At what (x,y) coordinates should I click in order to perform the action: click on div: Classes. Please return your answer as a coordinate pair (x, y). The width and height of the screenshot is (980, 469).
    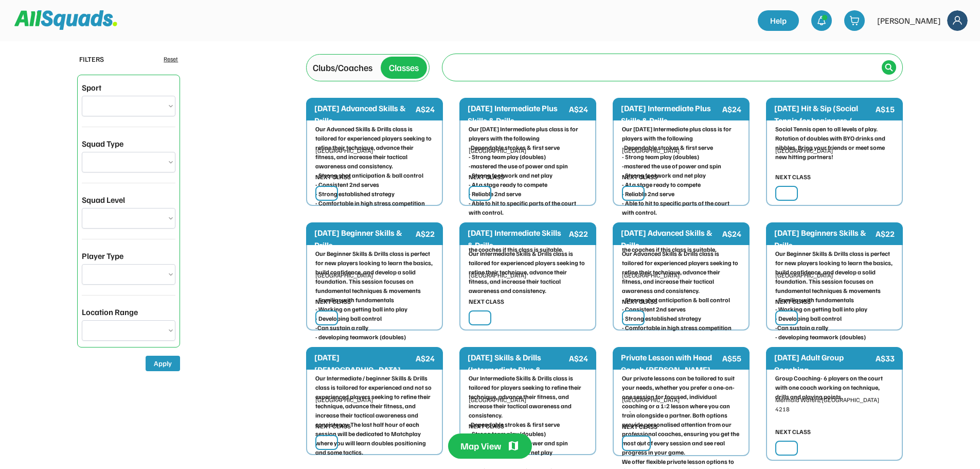
    Looking at the image, I should click on (404, 67).